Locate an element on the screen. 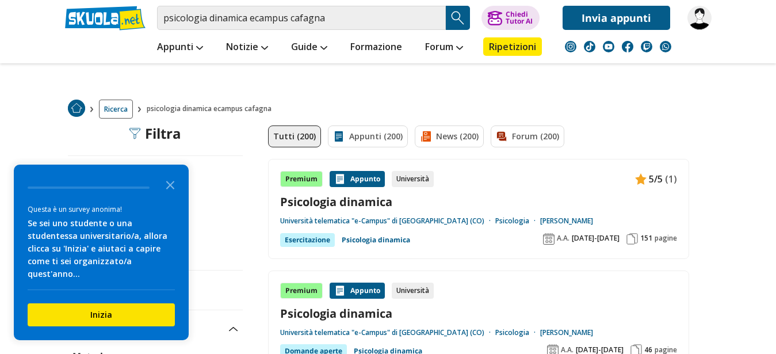 The width and height of the screenshot is (776, 354). a: Ricerca is located at coordinates (116, 109).